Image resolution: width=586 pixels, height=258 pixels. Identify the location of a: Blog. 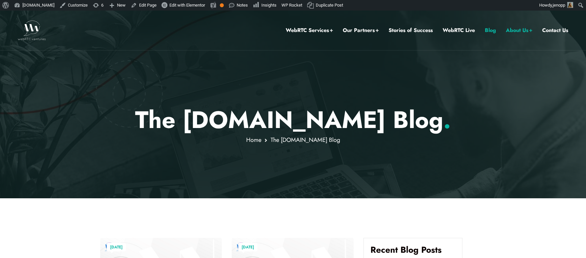
(490, 30).